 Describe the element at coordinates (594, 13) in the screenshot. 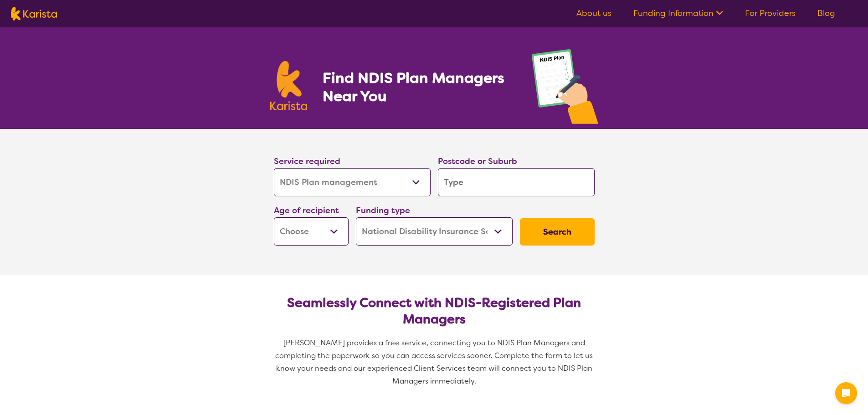

I see `a: About us` at that location.